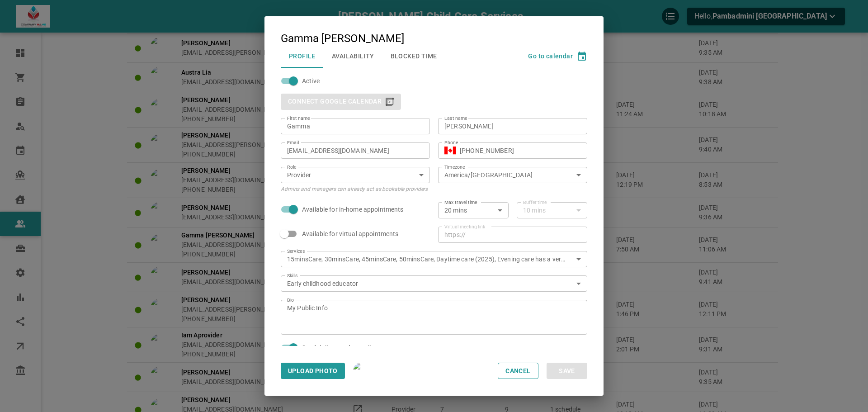 This screenshot has height=412, width=868. Describe the element at coordinates (296, 251) in the screenshot. I see `label: Services` at that location.